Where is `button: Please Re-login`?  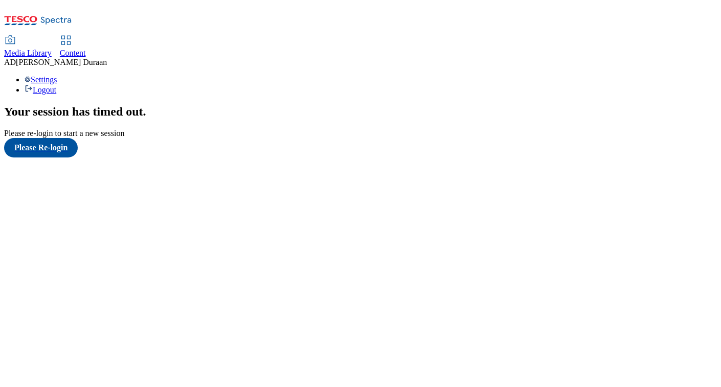 button: Please Re-login is located at coordinates (41, 148).